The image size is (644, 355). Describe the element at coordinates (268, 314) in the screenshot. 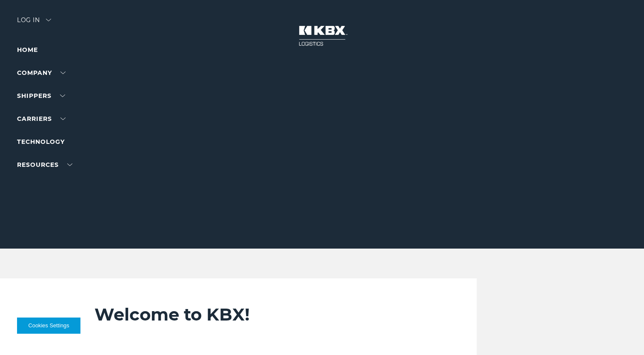

I see `h2: Welcome to KBX!` at that location.